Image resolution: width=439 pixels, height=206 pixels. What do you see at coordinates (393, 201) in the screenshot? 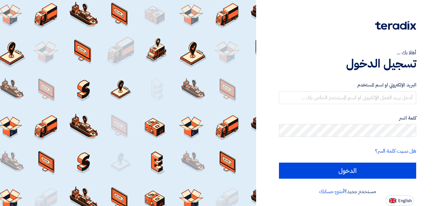
I see `img: en-US.png` at bounding box center [393, 201].